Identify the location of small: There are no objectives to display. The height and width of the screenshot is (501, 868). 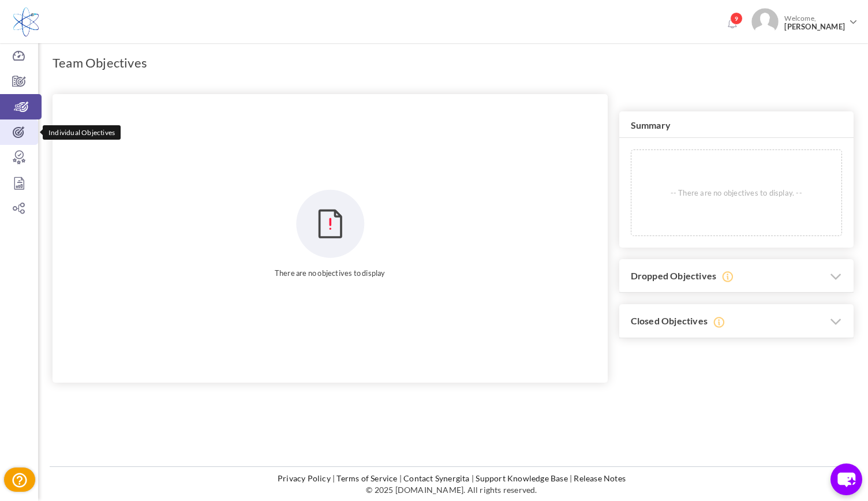
(330, 273).